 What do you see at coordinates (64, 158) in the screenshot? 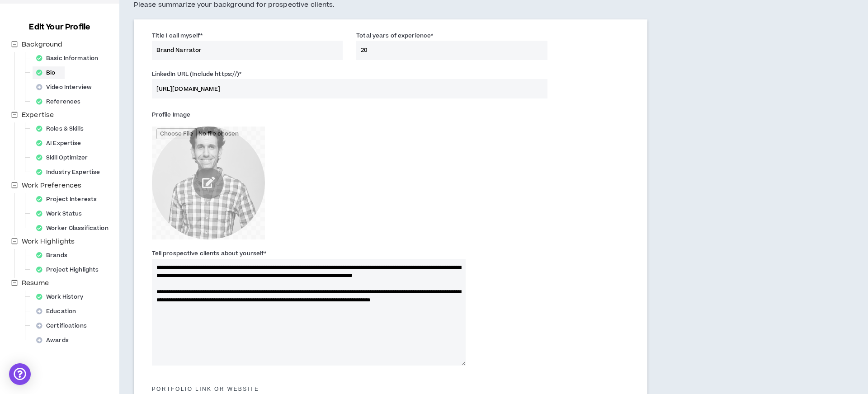
I see `div: Skill Optimizer` at bounding box center [64, 158].